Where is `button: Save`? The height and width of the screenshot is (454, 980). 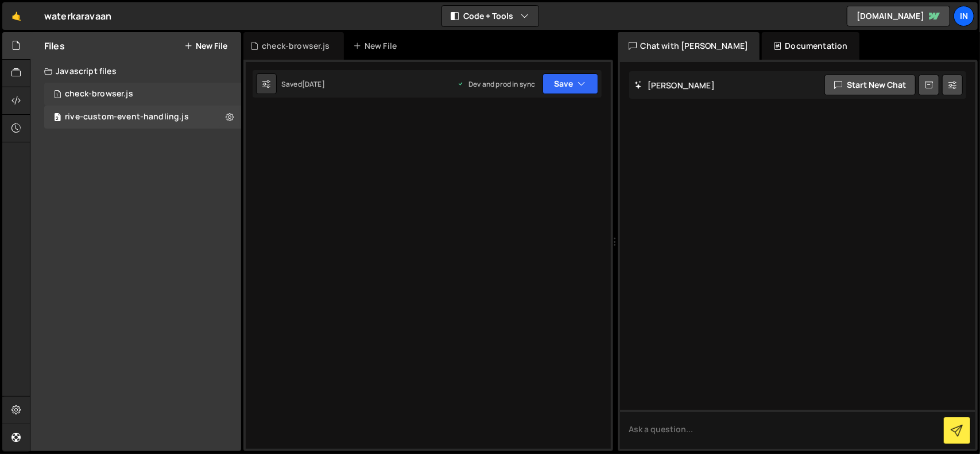
button: Save is located at coordinates (570, 84).